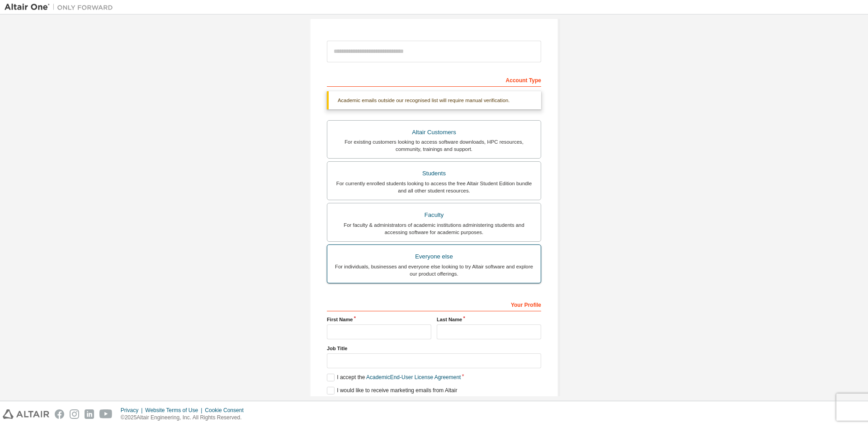 This screenshot has width=868, height=427. What do you see at coordinates (379, 319) in the screenshot?
I see `label: First Name` at bounding box center [379, 319].